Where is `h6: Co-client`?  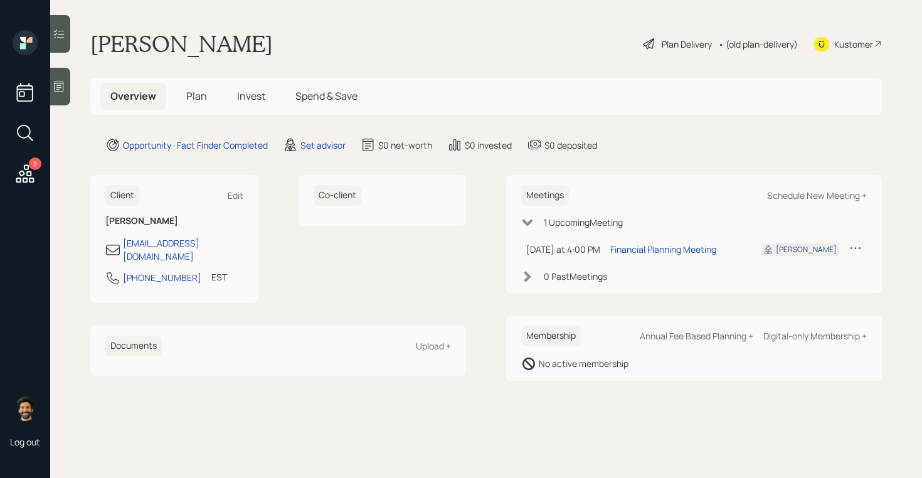 h6: Co-client is located at coordinates (338, 195).